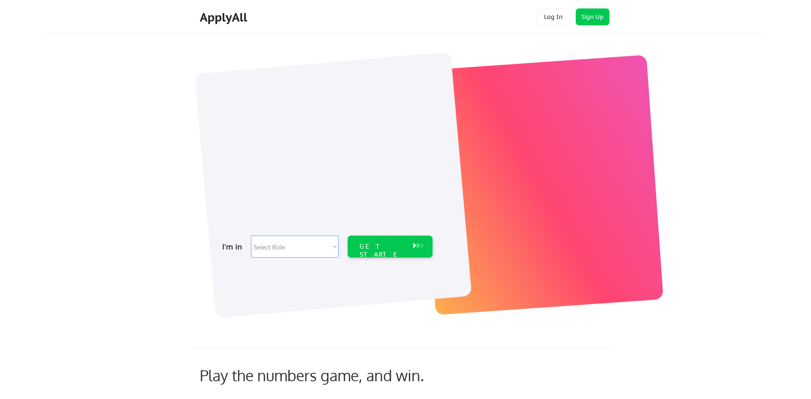 The image size is (811, 399). I want to click on div: GET STARTED, so click(382, 255).